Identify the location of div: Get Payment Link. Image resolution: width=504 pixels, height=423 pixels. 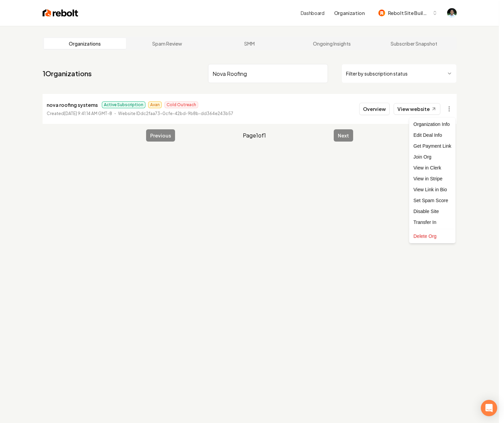
(432, 146).